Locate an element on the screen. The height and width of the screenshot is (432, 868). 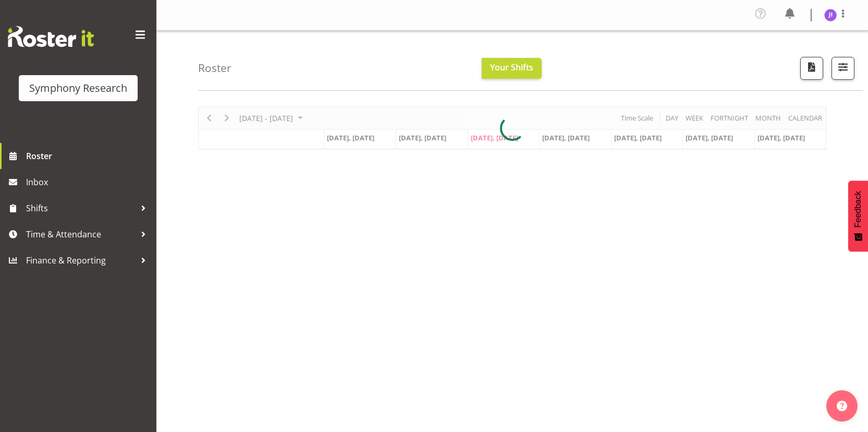
h4: Roster is located at coordinates (215, 67).